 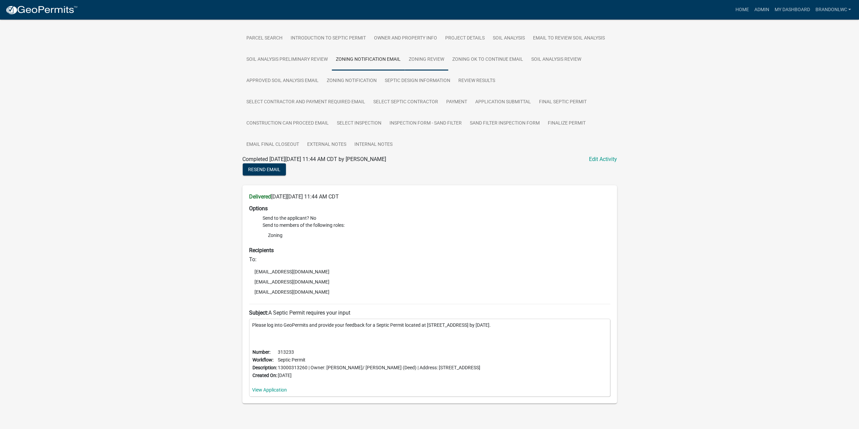 I want to click on a: Zoning OK to continue Email, so click(x=488, y=60).